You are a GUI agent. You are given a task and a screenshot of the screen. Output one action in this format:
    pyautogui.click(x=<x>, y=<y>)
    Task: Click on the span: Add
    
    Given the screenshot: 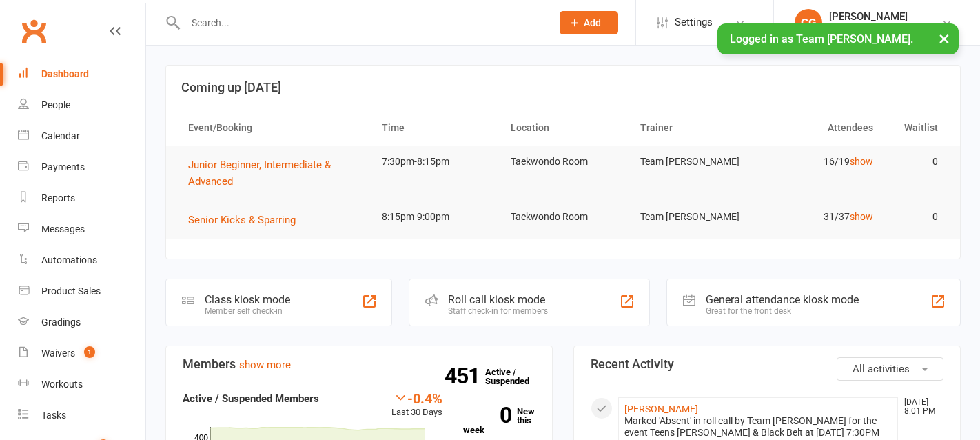 What is the action you would take?
    pyautogui.click(x=592, y=22)
    